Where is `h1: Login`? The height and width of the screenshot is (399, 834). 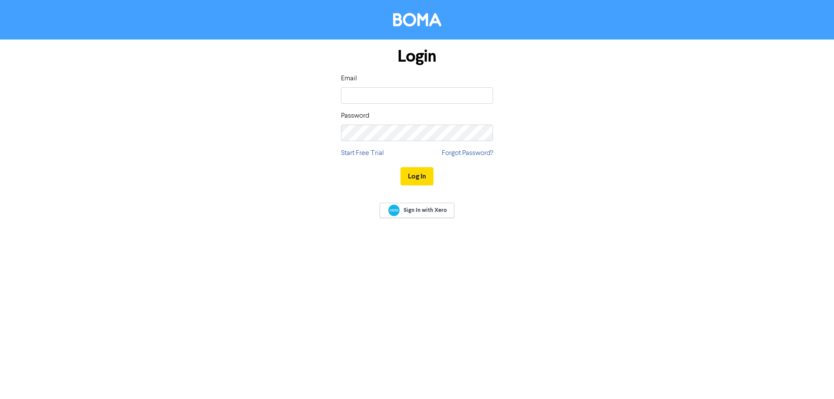 h1: Login is located at coordinates (417, 56).